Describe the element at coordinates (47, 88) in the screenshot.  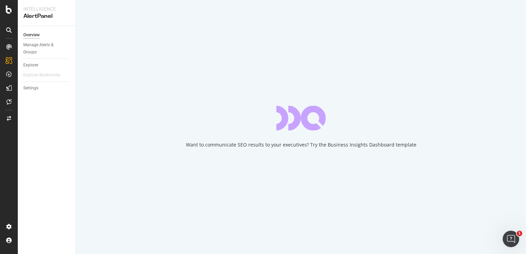
I see `a: Settings` at that location.